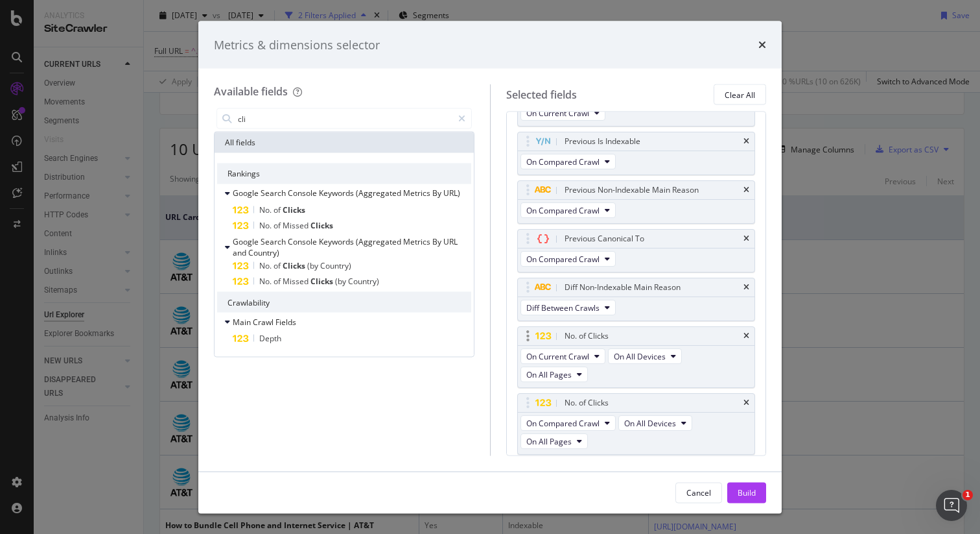 This screenshot has width=980, height=534. What do you see at coordinates (739, 95) in the screenshot?
I see `button: Clear All` at bounding box center [739, 95].